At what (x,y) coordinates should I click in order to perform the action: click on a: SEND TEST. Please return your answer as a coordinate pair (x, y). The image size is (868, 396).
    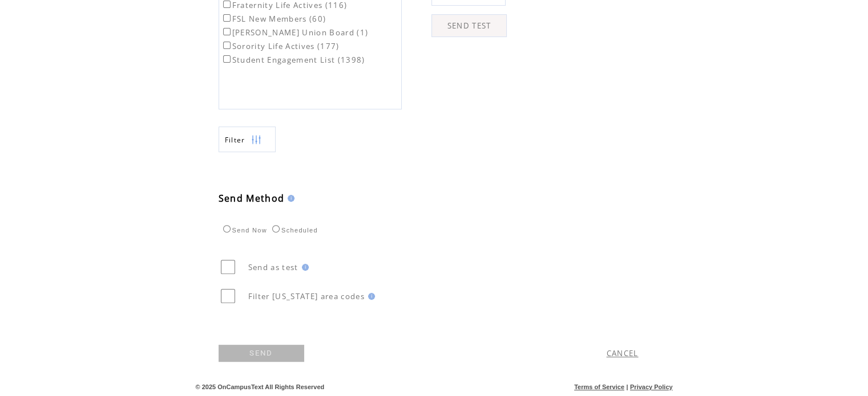
    Looking at the image, I should click on (469, 26).